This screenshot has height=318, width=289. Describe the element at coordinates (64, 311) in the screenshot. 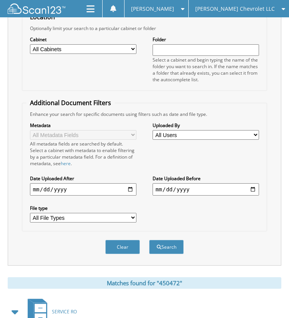

I see `span: SERVICE RO` at that location.